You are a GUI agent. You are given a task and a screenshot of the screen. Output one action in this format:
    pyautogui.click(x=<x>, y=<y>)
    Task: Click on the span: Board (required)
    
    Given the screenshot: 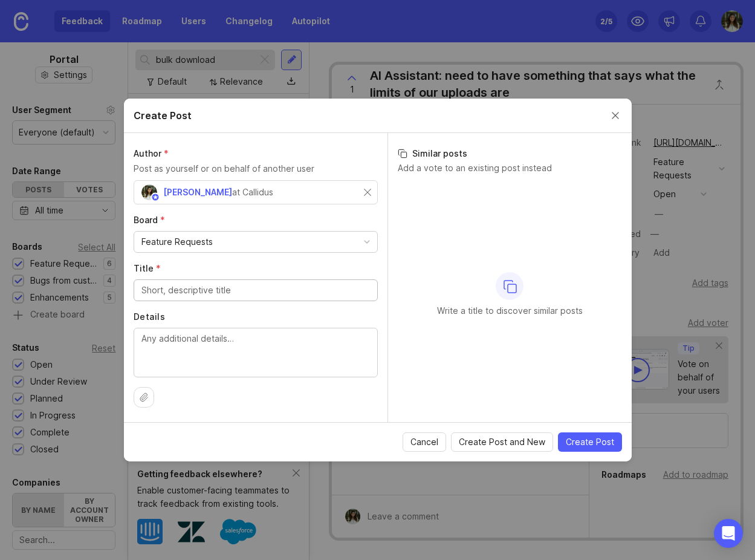 What is the action you would take?
    pyautogui.click(x=149, y=220)
    